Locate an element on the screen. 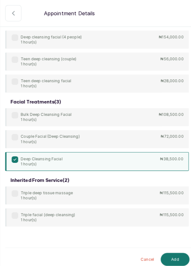 This screenshot has height=266, width=191. h3: inherited from service ( 2 ) is located at coordinates (39, 177).